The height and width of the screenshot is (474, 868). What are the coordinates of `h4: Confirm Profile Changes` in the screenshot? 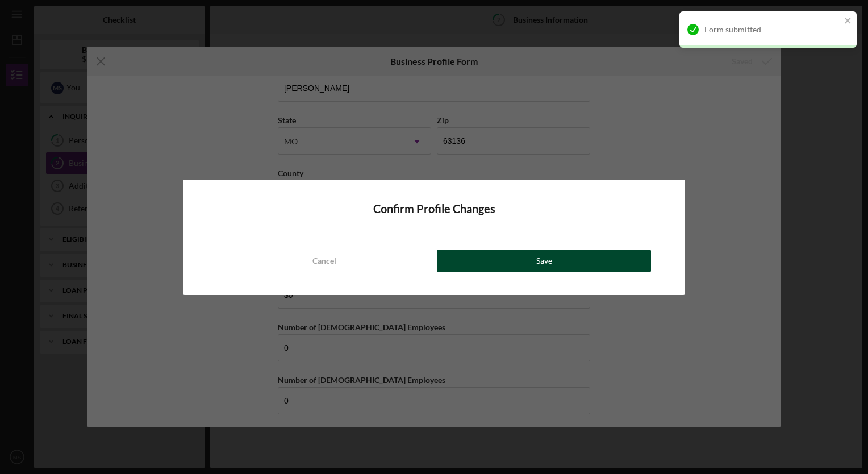 It's located at (434, 208).